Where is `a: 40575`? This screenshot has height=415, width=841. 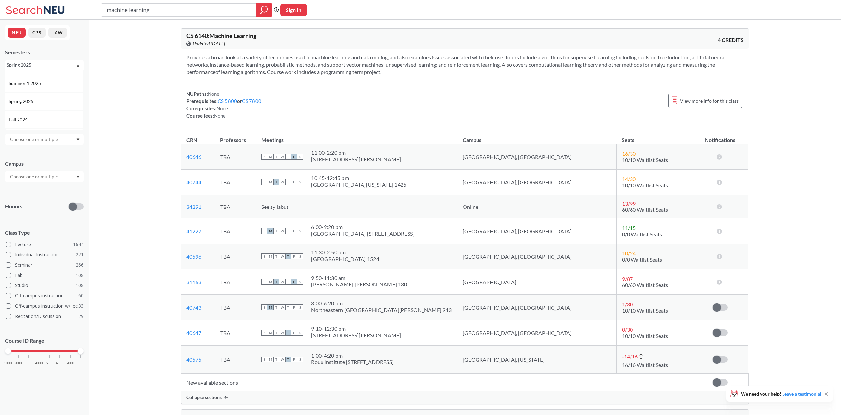
a: 40575 is located at coordinates (194, 359).